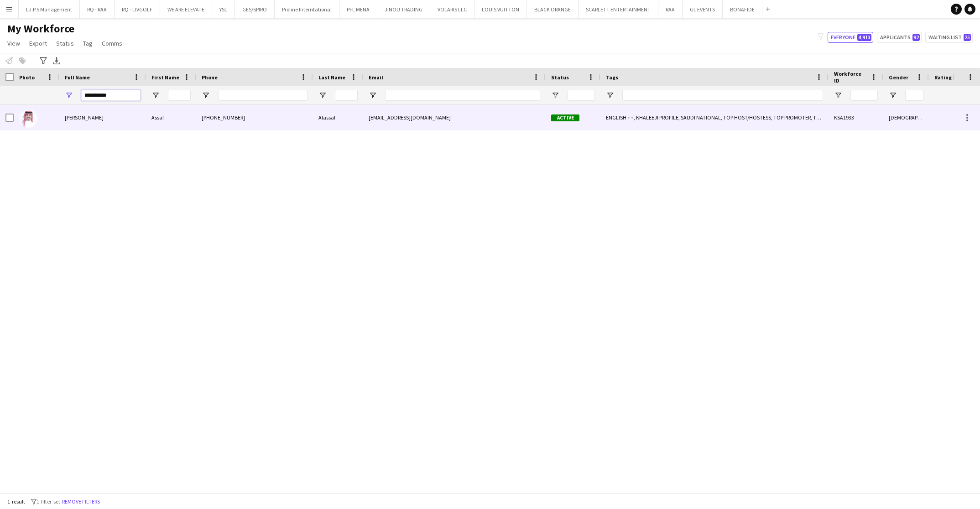  I want to click on span: 92, so click(916, 37).